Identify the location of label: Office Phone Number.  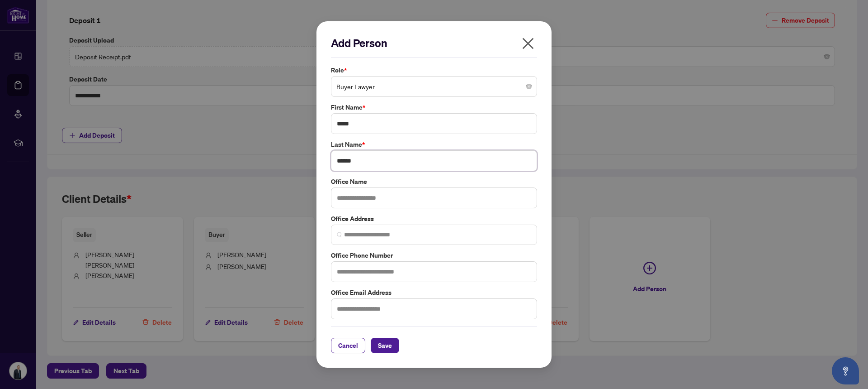
(434, 255).